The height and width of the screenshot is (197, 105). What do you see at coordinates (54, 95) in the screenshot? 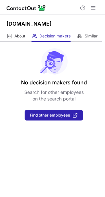
I see `p: Search for other employees on the search portal` at bounding box center [54, 95].